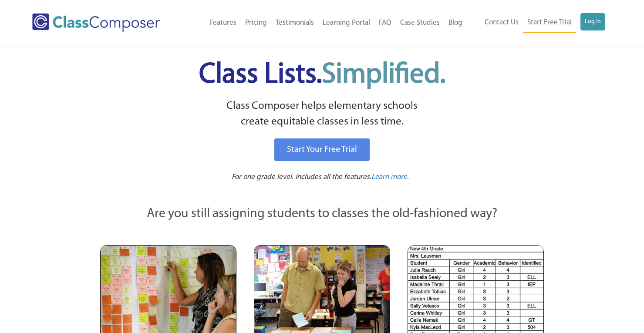 This screenshot has width=644, height=333. What do you see at coordinates (346, 23) in the screenshot?
I see `a: Learning Portal` at bounding box center [346, 23].